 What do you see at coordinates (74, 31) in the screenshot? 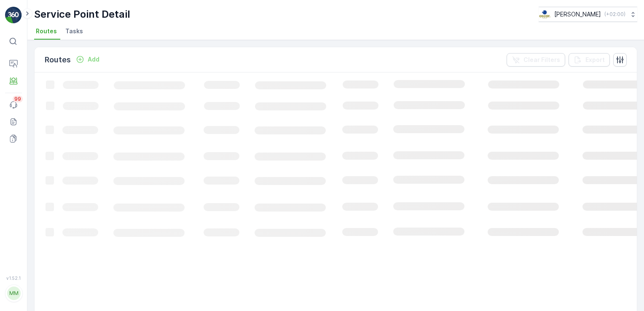
I see `span: Tasks` at bounding box center [74, 31].